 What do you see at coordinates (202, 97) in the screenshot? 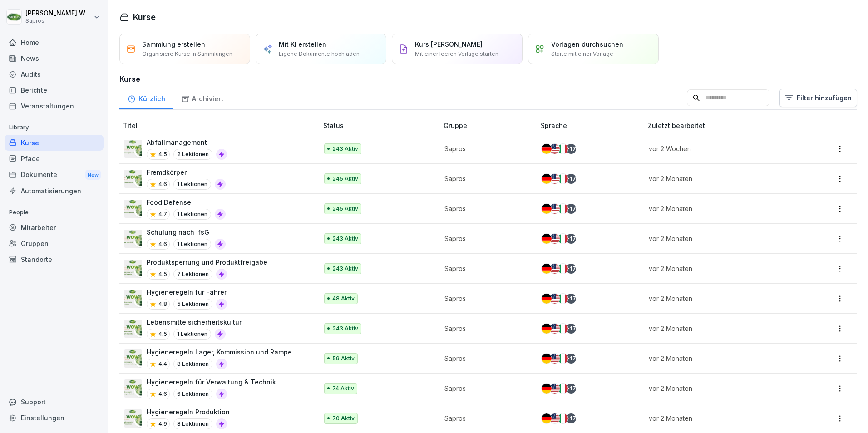
I see `a: Archiviert` at bounding box center [202, 97].